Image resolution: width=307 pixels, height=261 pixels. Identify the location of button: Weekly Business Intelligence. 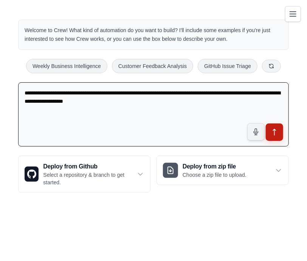
(67, 66).